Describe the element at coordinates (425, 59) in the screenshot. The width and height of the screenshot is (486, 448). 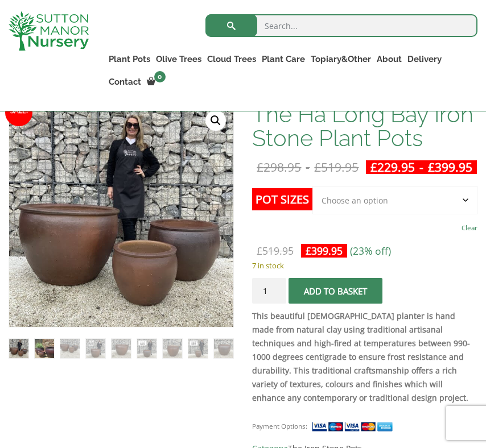
I see `a: Delivery` at that location.